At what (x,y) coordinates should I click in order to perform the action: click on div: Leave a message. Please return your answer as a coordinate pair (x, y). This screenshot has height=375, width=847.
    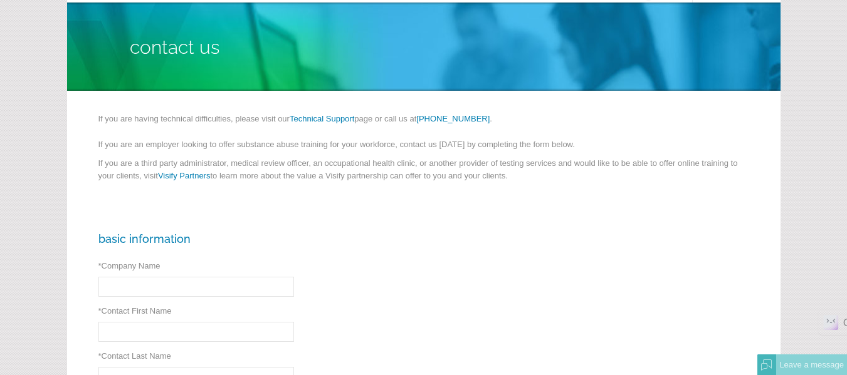
    Looking at the image, I should click on (811, 365).